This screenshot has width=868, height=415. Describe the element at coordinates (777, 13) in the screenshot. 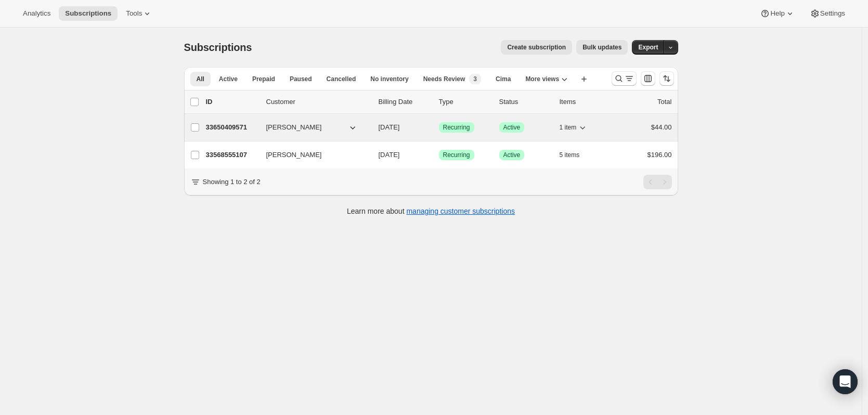

I see `button: Help` at that location.